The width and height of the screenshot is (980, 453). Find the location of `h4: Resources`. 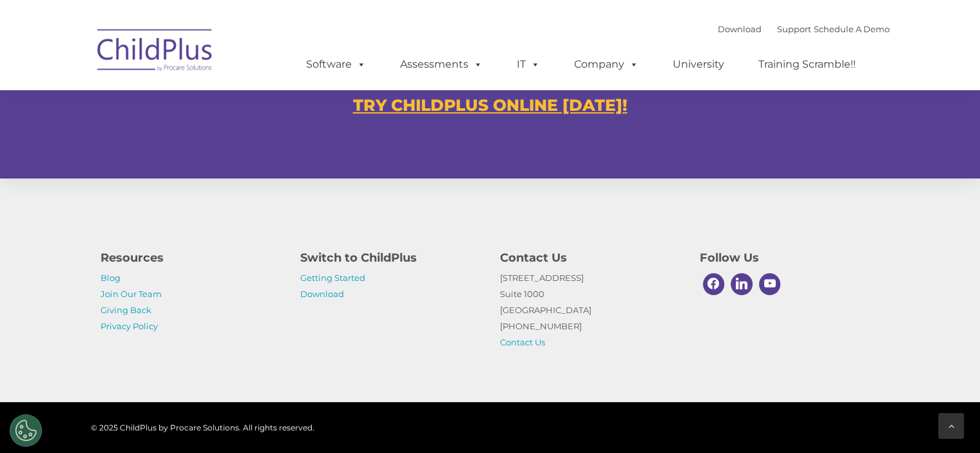

h4: Resources is located at coordinates (191, 258).